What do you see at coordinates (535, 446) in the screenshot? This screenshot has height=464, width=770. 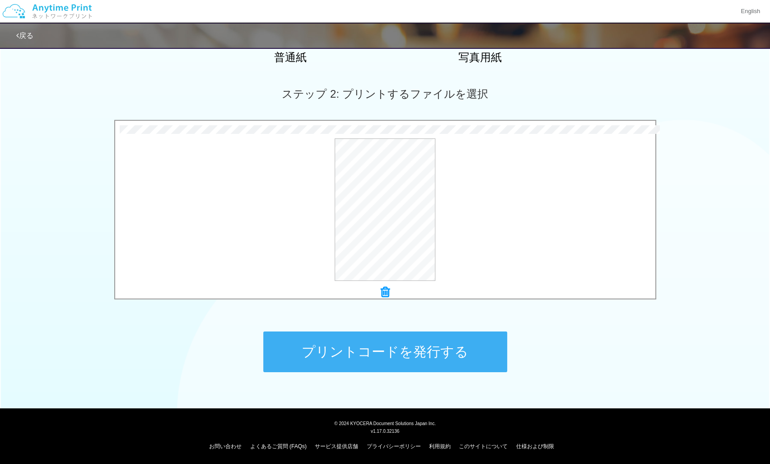 I see `a: 仕様および制限` at bounding box center [535, 446].